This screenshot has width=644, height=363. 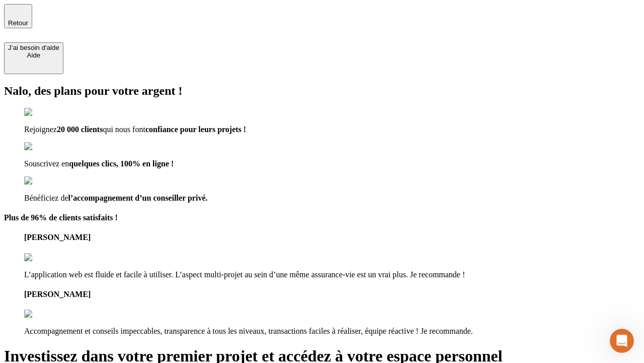 What do you see at coordinates (47, 198) in the screenshot?
I see `span: Bénéficiez de` at bounding box center [47, 198].